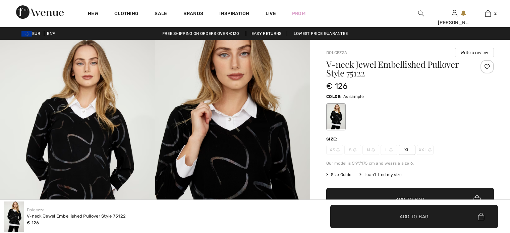  I want to click on img: My Info, so click(455, 13).